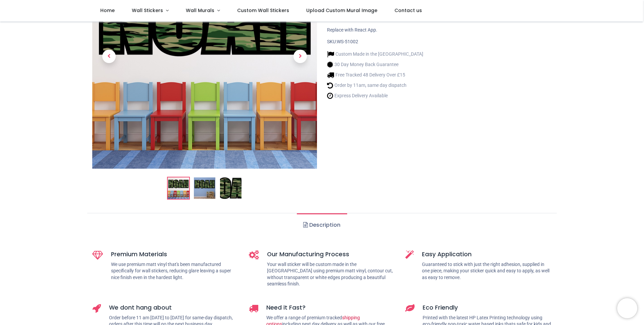  What do you see at coordinates (179, 188) in the screenshot?
I see `img: Custom Name Army Camoflage Wall Sticker Personalised Kids Room Decal` at bounding box center [179, 188].